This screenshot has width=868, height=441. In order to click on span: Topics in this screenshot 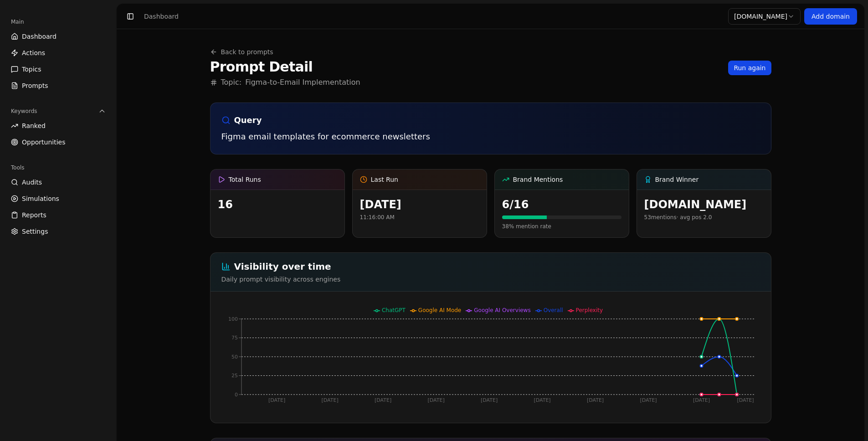, I will do `click(32, 70)`.